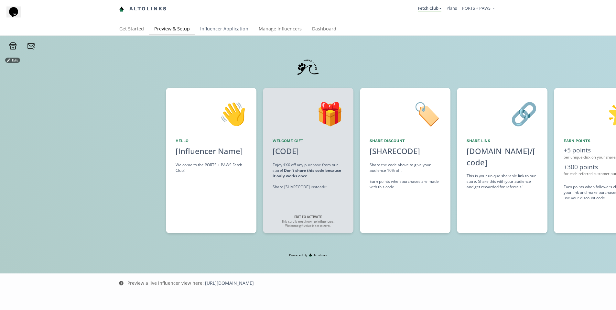 The height and width of the screenshot is (310, 616). What do you see at coordinates (320, 255) in the screenshot?
I see `span: Altolinks` at bounding box center [320, 255].